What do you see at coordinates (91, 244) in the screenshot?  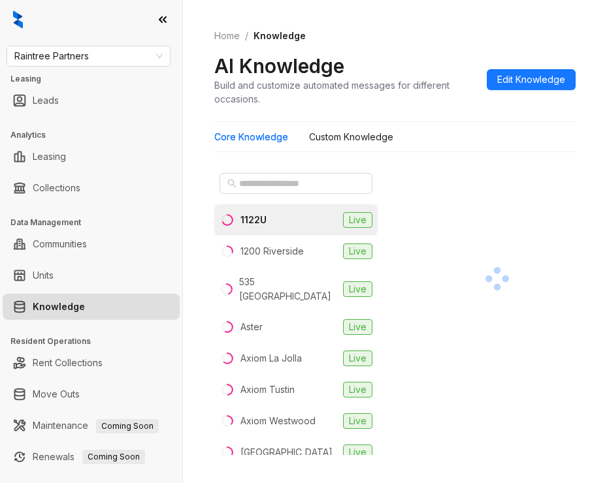 I see `li: Communities` at bounding box center [91, 244].